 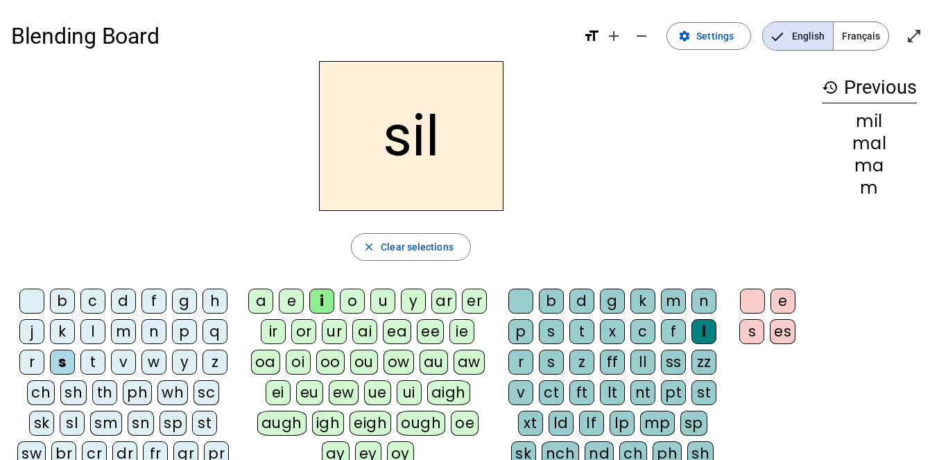 What do you see at coordinates (399, 362) in the screenshot?
I see `div: ow` at bounding box center [399, 362].